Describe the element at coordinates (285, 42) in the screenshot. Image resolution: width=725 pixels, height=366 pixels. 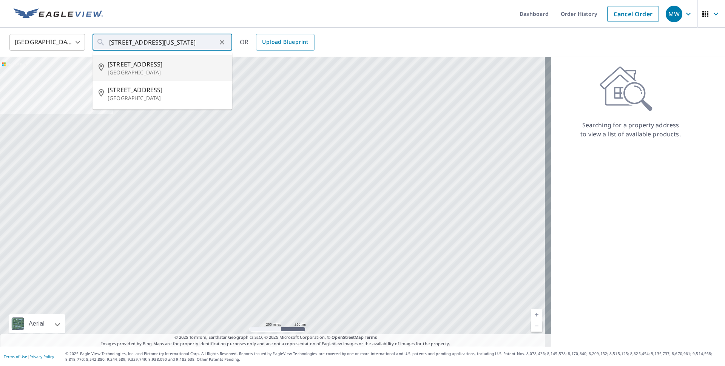
I see `span: Upload Blueprint` at that location.